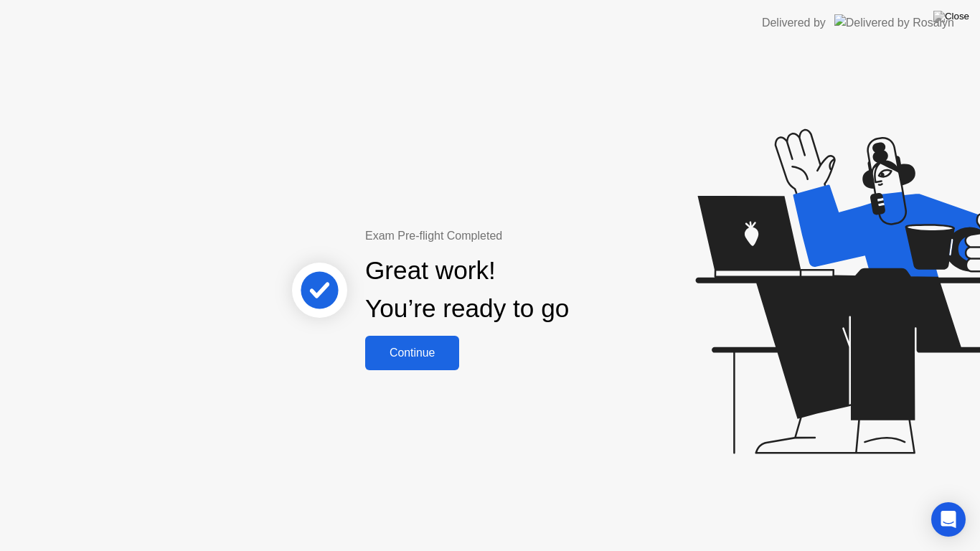  What do you see at coordinates (513, 236) in the screenshot?
I see `div: Exam Pre-flight Completed` at bounding box center [513, 236].